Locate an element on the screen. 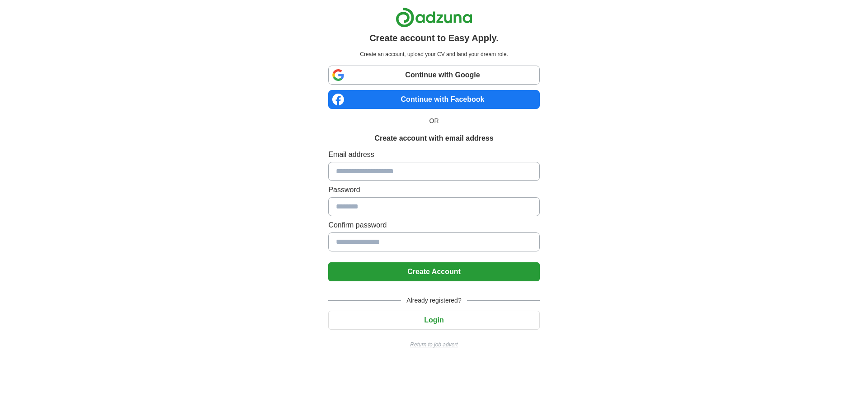 The width and height of the screenshot is (868, 412). button: Login is located at coordinates (434, 320).